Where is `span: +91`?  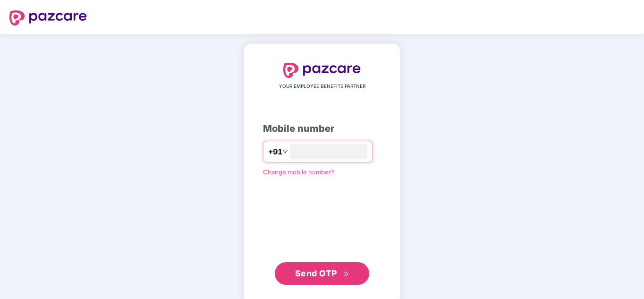 span: +91 is located at coordinates (275, 151).